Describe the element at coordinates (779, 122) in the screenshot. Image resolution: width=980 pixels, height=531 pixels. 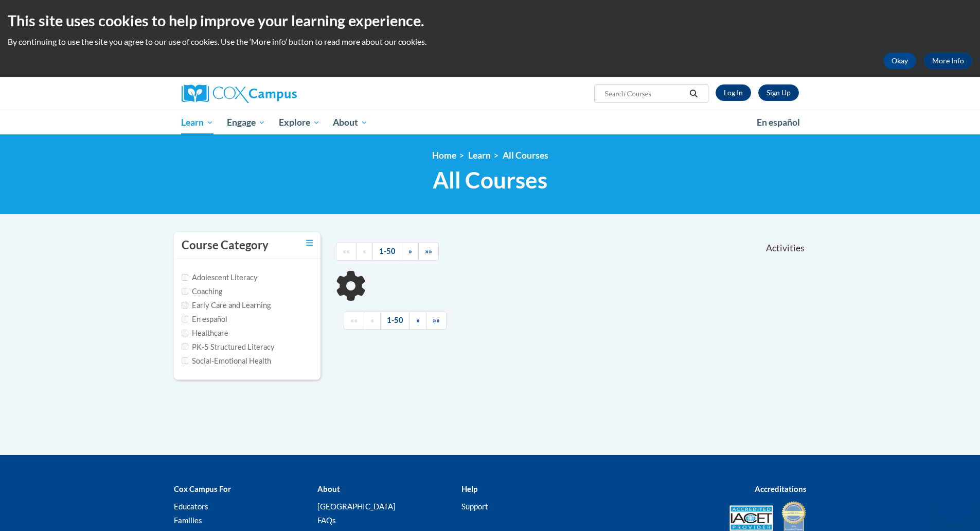
I see `span: En español` at that location.